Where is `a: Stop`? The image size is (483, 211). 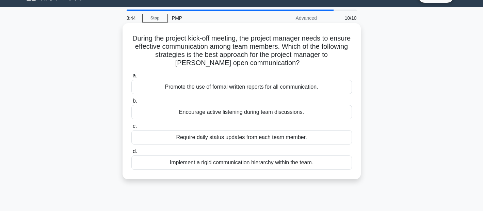
a: Stop is located at coordinates (155, 18).